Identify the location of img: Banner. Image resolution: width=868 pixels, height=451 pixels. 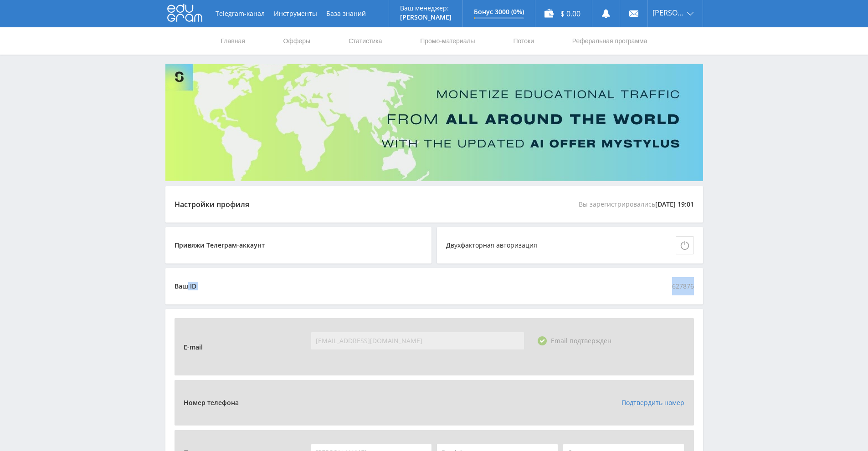
(434, 122).